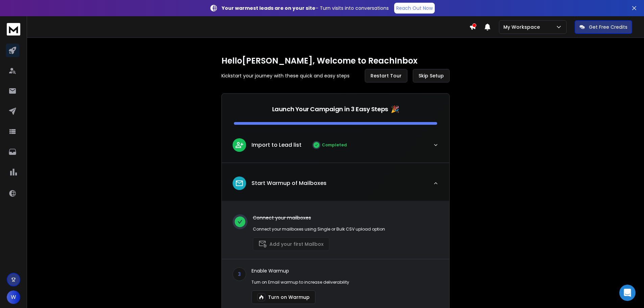 The height and width of the screenshot is (308, 644). What do you see at coordinates (414, 8) in the screenshot?
I see `a: Reach Out Now` at bounding box center [414, 8].